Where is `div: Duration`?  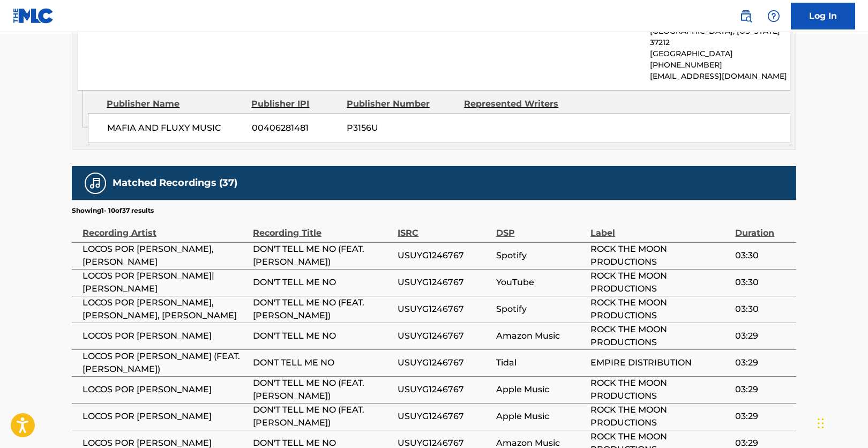
div: Duration is located at coordinates (763, 227).